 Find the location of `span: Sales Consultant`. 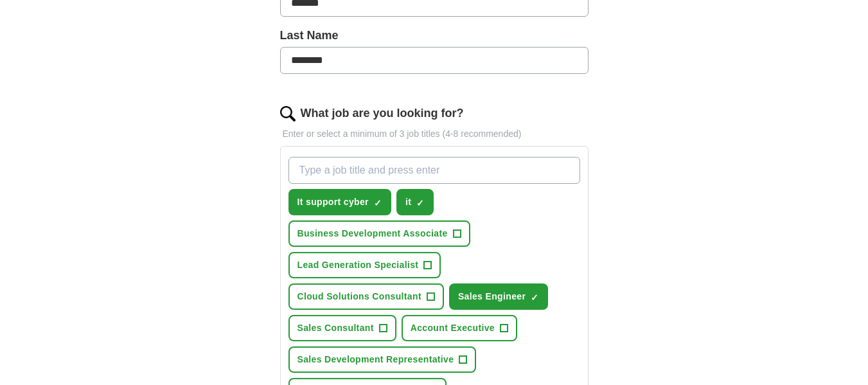

span: Sales Consultant is located at coordinates (336, 328).